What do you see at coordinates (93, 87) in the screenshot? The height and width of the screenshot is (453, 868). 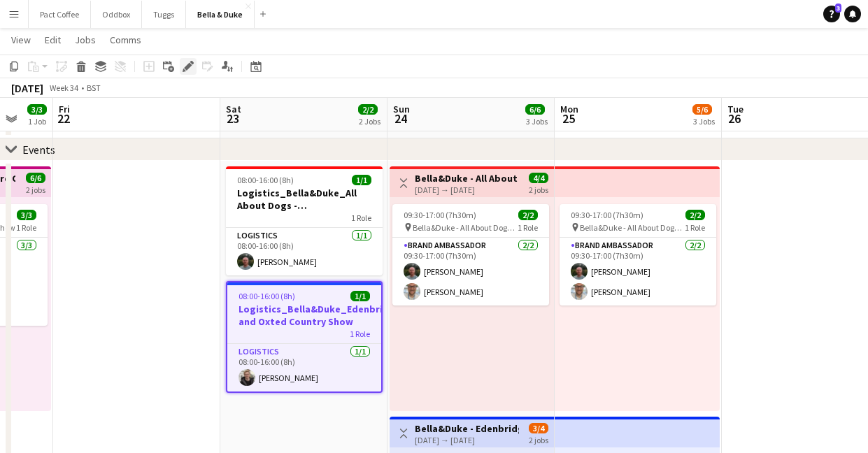 I see `div: BST` at bounding box center [93, 87].